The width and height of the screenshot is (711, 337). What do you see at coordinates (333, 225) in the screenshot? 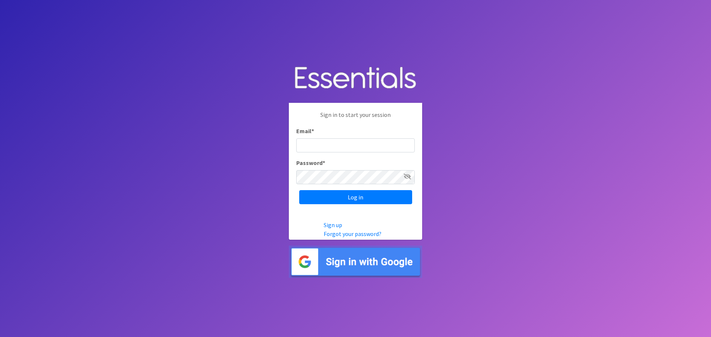
I see `a: Sign up` at bounding box center [333, 225].